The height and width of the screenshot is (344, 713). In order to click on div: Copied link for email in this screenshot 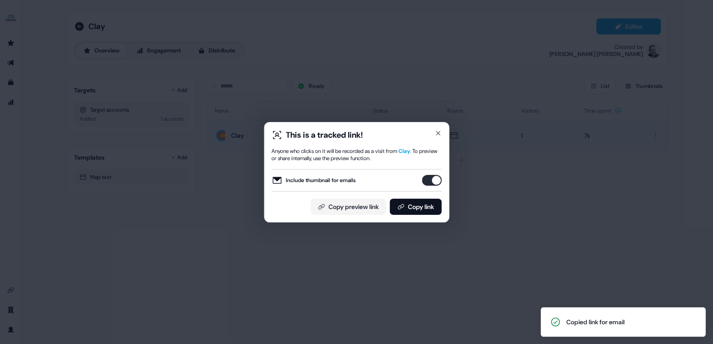, I will do `click(596, 322)`.